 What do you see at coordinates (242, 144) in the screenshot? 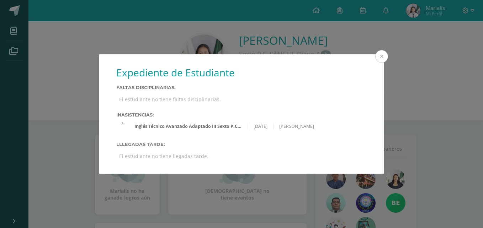
I see `label: Lllegadas tarde:` at bounding box center [242, 144].